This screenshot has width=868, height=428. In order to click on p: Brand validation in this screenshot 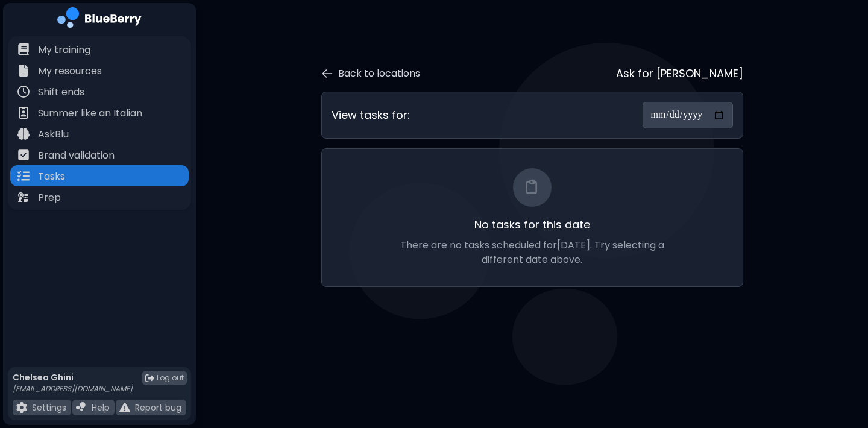, I will do `click(76, 156)`.